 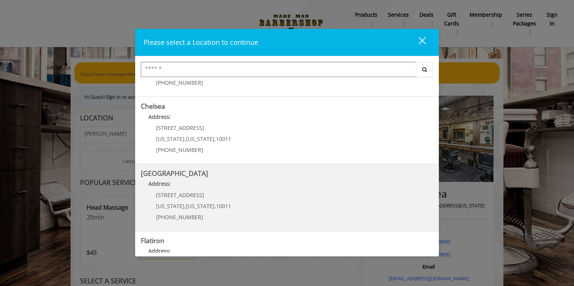 I want to click on b: Chelsea, so click(x=153, y=106).